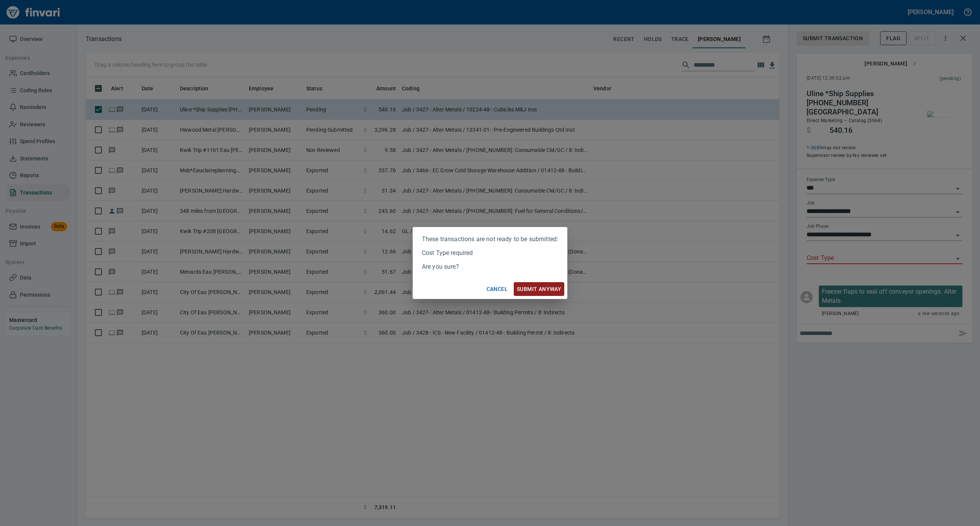 The image size is (980, 526). I want to click on button: Submit anyway, so click(539, 289).